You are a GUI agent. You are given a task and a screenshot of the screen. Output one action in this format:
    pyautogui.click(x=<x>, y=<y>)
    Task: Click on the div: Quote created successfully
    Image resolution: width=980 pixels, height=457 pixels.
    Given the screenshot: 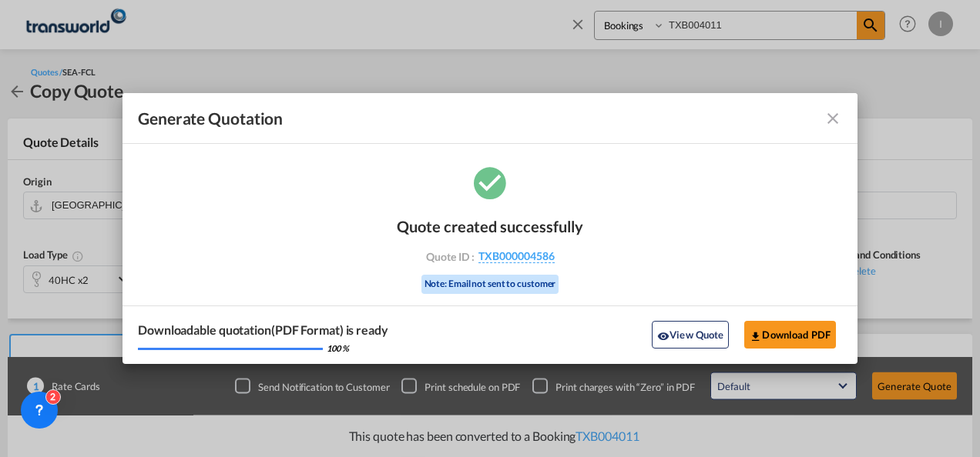 What is the action you would take?
    pyautogui.click(x=490, y=226)
    